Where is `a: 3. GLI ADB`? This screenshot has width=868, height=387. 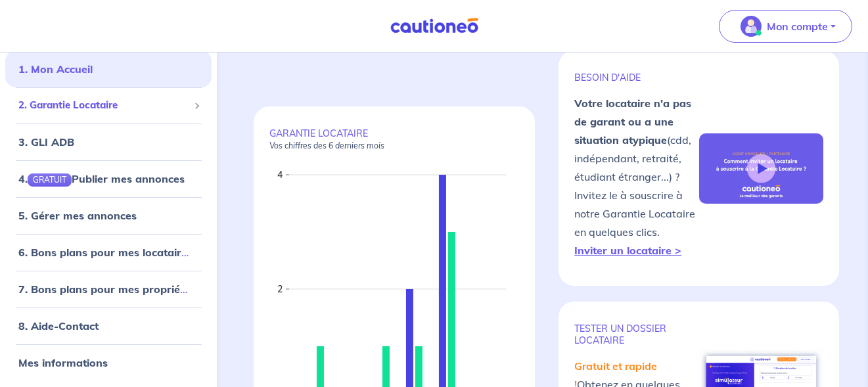 a: 3. GLI ADB is located at coordinates (46, 142).